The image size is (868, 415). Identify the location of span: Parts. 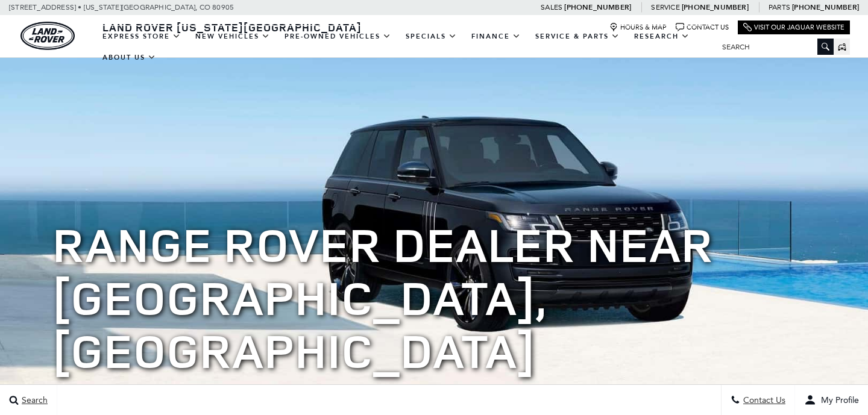
(779, 7).